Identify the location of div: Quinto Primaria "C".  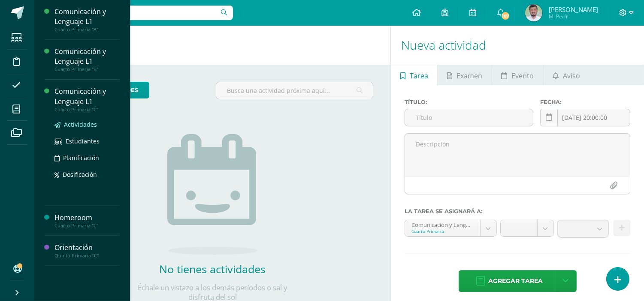
(87, 256).